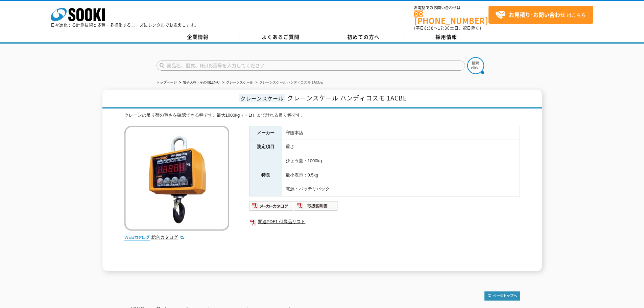  Describe the element at coordinates (502, 296) in the screenshot. I see `img: トップページへ` at that location.